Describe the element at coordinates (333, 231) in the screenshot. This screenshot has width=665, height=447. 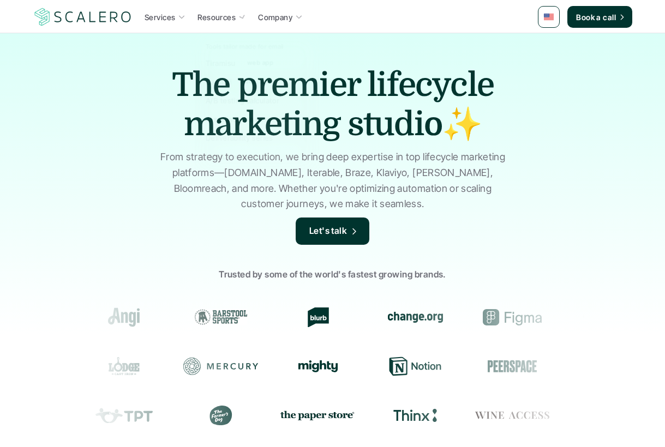
I see `a: Let's talk` at that location.